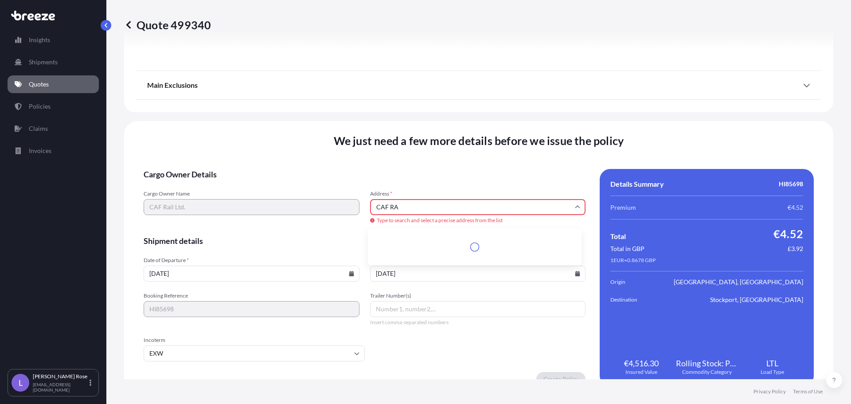  What do you see at coordinates (560, 379) in the screenshot?
I see `button: Create Policy` at bounding box center [560, 379].